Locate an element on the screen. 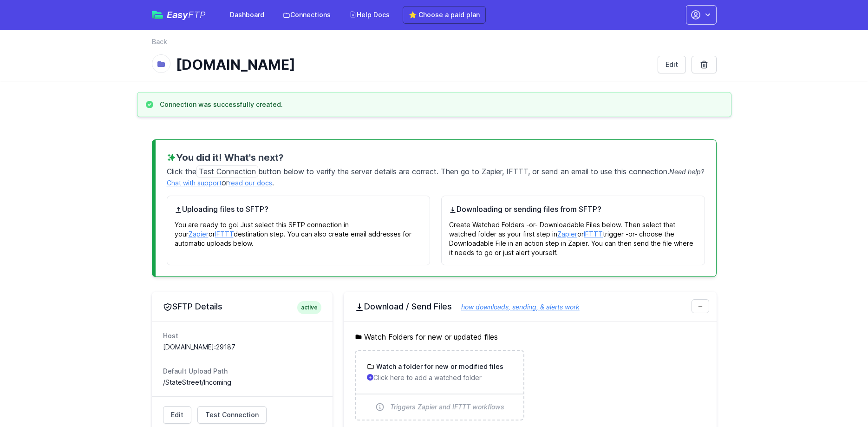 Image resolution: width=868 pixels, height=427 pixels. span: active is located at coordinates (309, 307).